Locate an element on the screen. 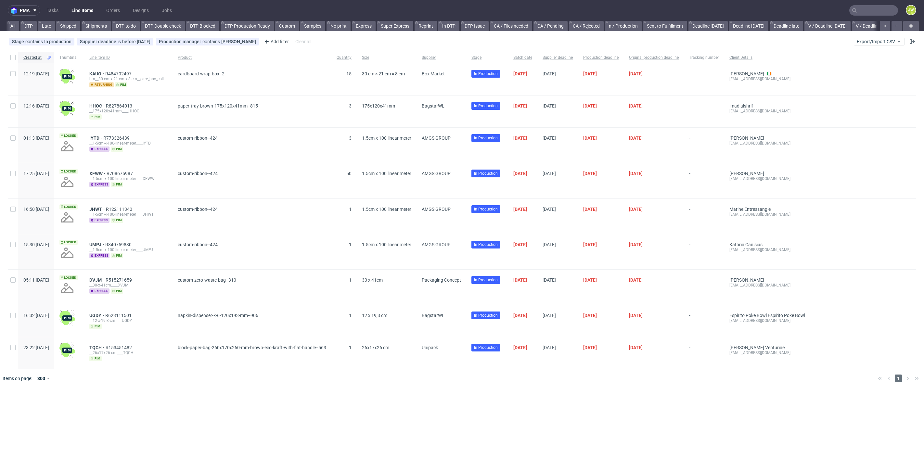  span: Supplier deadline is located at coordinates (99, 42).